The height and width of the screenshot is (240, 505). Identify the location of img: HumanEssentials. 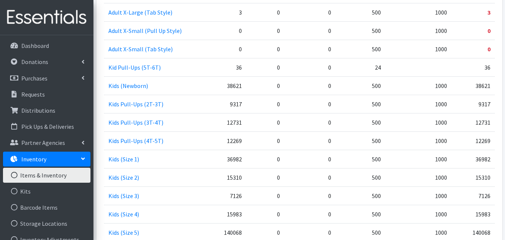
(47, 17).